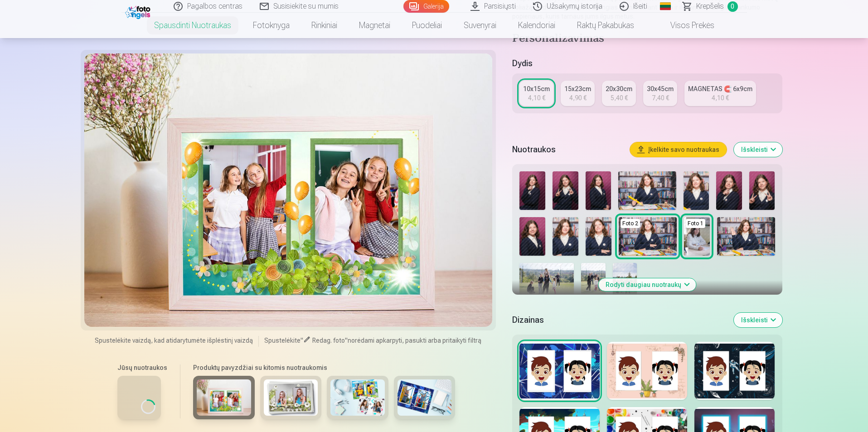 The image size is (868, 432). I want to click on span: Spustelėkite vaizdą, kad atidarytumėte išplėstinį vaizdą, so click(174, 340).